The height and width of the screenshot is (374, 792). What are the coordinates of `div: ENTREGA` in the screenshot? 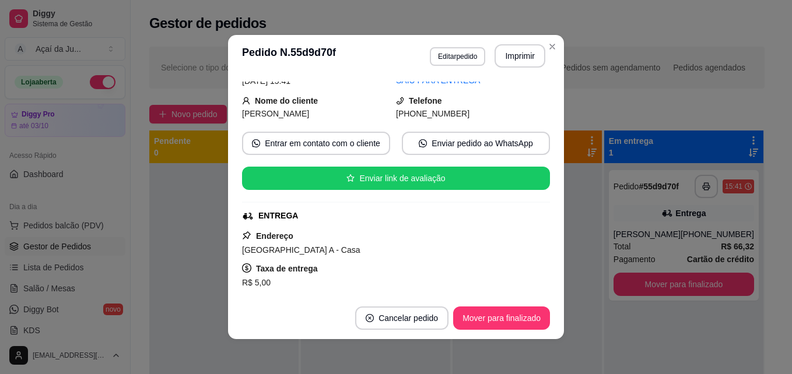 It's located at (278, 216).